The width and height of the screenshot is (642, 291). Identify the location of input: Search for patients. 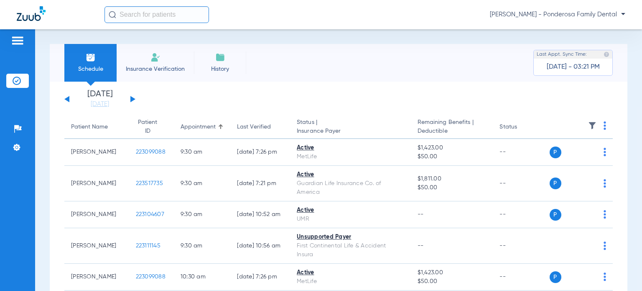
(157, 15).